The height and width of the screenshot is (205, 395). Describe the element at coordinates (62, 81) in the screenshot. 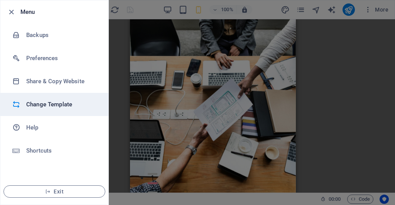

I see `h6: Share & Copy Website` at that location.